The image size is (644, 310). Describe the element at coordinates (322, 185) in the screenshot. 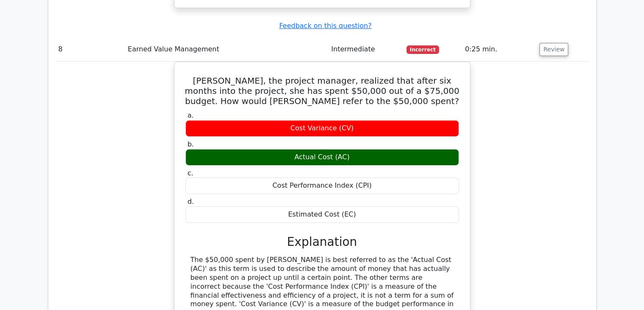

I see `div: Cost Performance Index (CPI)` at that location.